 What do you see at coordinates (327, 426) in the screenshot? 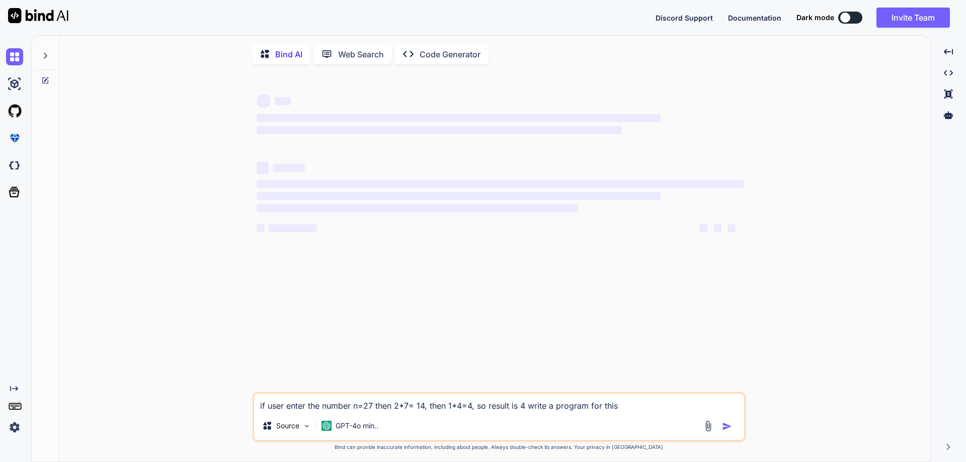
I see `img: GPT-4o mini` at bounding box center [327, 426].